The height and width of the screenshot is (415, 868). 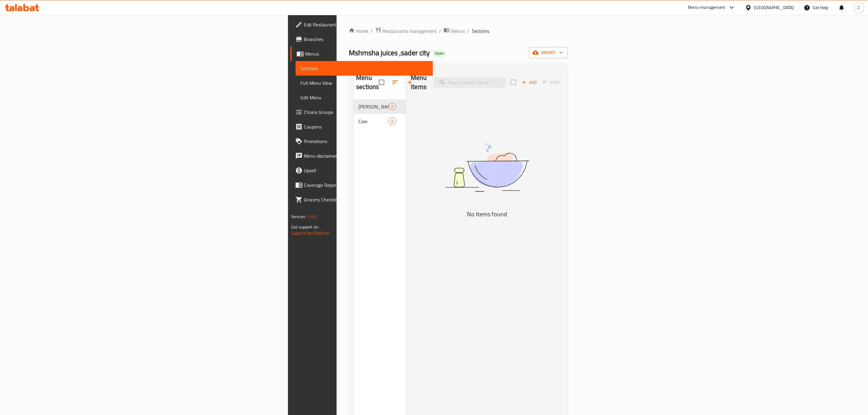 I want to click on a: Upsell, so click(x=362, y=170).